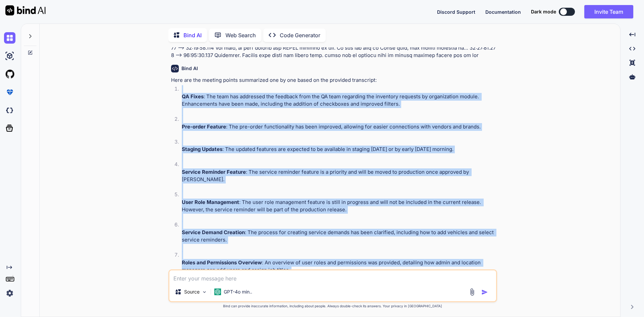  What do you see at coordinates (338, 100) in the screenshot?
I see `p: : The team has addressed the feedback from the QA team regarding the inventory requests by organi...` at bounding box center [338, 100].